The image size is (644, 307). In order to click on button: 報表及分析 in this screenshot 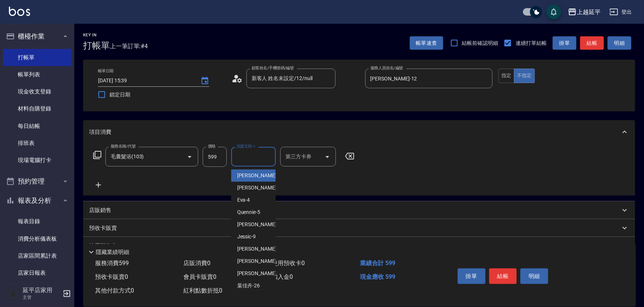, I will do `click(37, 201)`.